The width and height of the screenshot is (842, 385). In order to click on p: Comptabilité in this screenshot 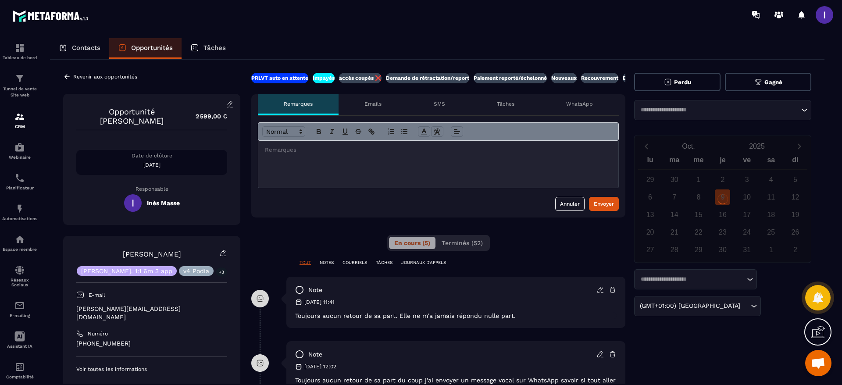, I will do `click(20, 377)`.